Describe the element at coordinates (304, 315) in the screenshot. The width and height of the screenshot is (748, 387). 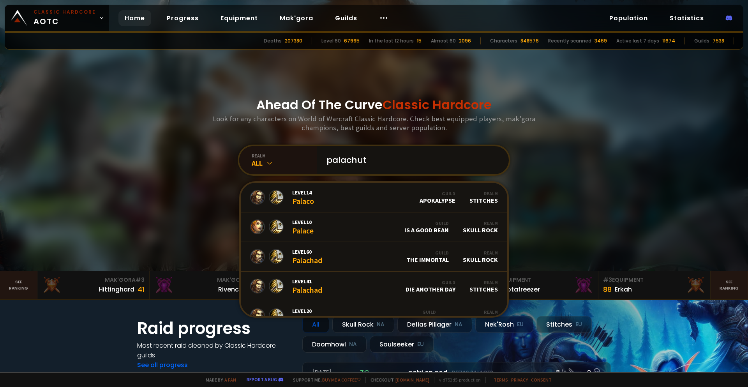
I see `div: Palacàll` at that location.